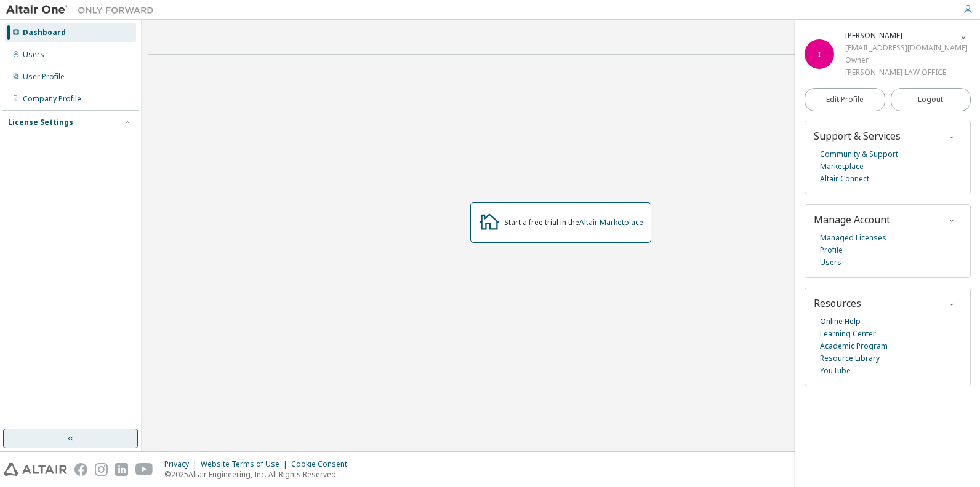 This screenshot has height=487, width=980. I want to click on span: Support & Services, so click(857, 136).